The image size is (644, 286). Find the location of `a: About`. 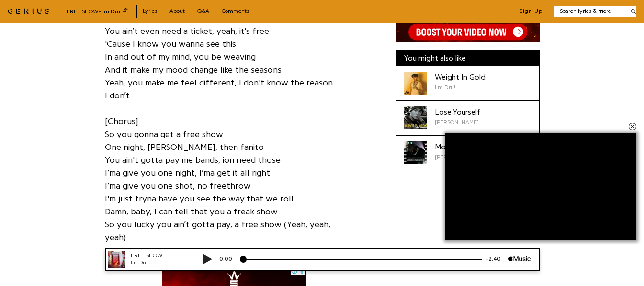

a: About is located at coordinates (177, 11).